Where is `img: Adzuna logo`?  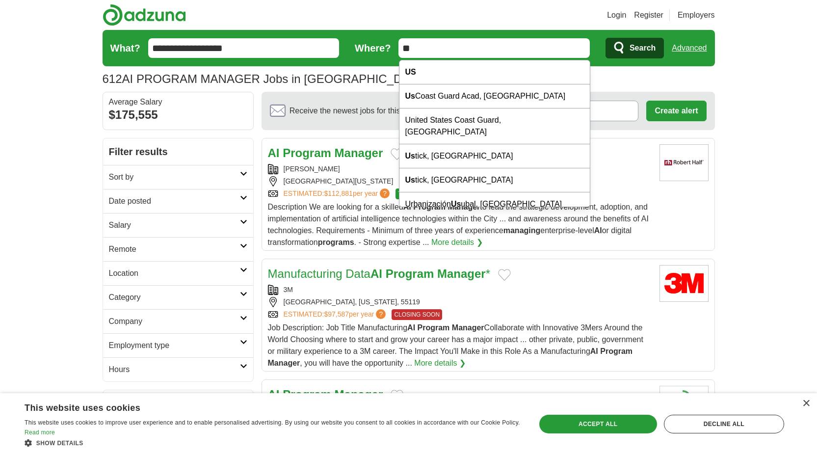 img: Adzuna logo is located at coordinates (144, 15).